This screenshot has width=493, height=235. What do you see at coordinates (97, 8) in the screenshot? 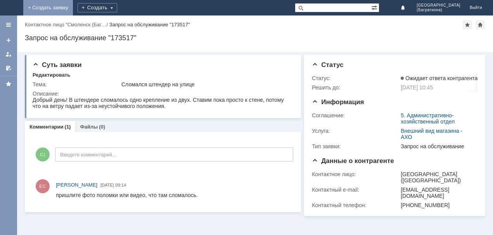
I see `div: Создать` at bounding box center [97, 8].